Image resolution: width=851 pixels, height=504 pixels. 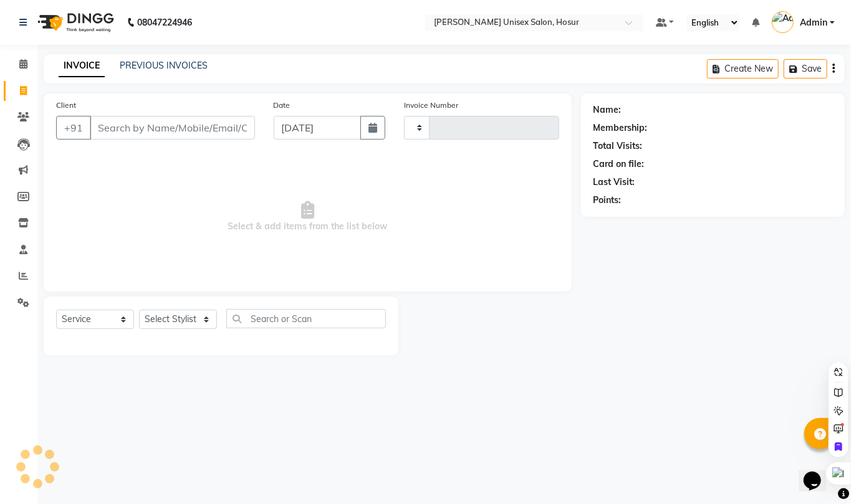 I want to click on div: Last Visit:, so click(x=614, y=182).